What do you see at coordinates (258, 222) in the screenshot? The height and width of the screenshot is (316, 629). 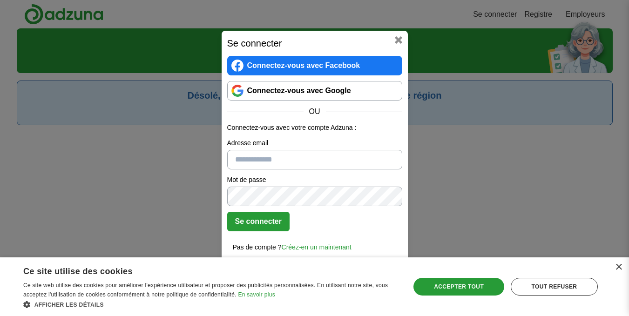 I see `button: Se connecter` at bounding box center [258, 222].